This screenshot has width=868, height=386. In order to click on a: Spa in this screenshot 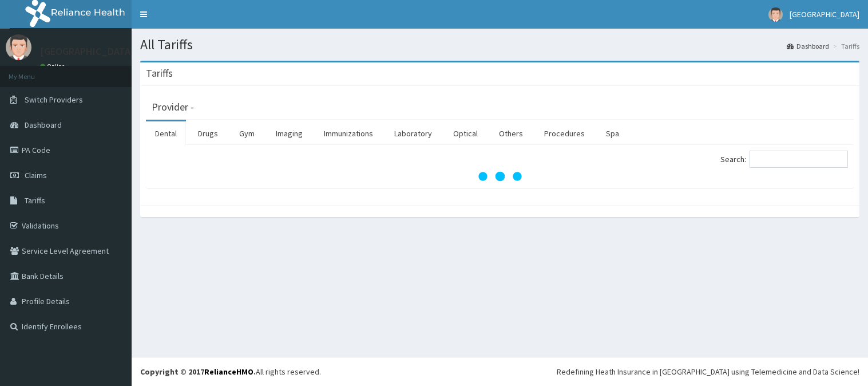, I will do `click(612, 133)`.